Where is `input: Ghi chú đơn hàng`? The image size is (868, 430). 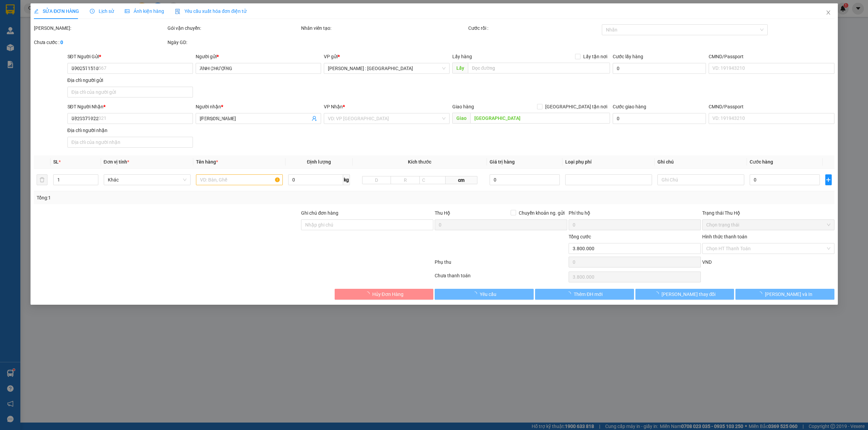
input: Ghi chú đơn hàng is located at coordinates (367, 225).